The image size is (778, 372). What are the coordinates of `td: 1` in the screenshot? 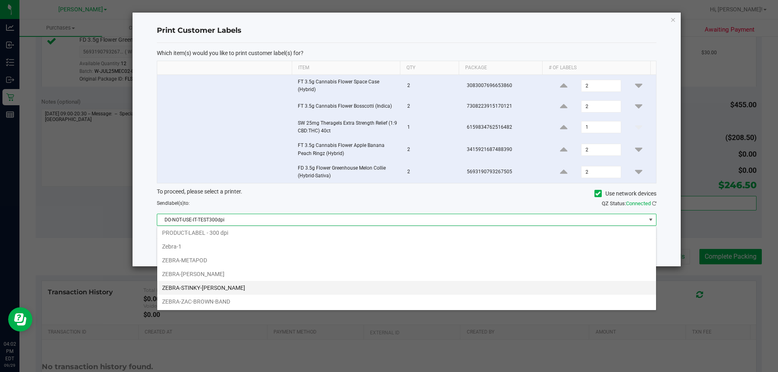 It's located at (432, 127).